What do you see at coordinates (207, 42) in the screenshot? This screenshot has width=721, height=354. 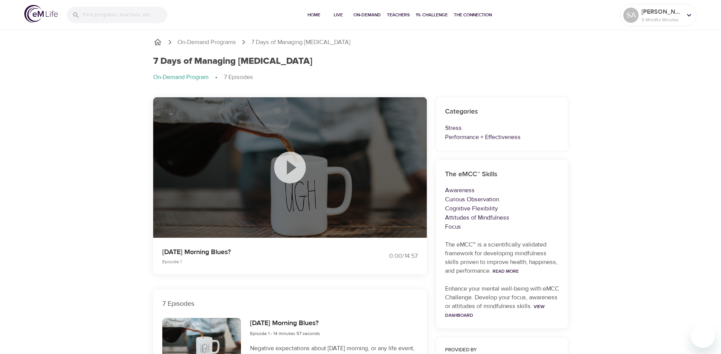 I see `a: On-Demand Programs` at bounding box center [207, 42].